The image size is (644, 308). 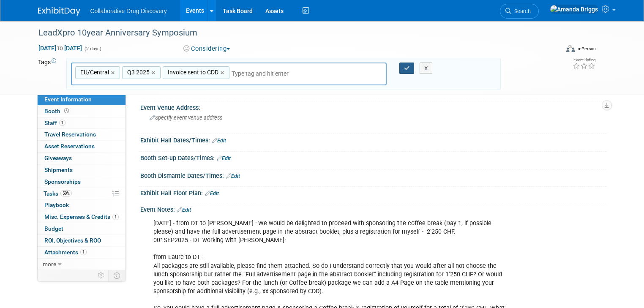 What do you see at coordinates (82, 216) in the screenshot?
I see `span: Misc. Expenses & Credits` at bounding box center [82, 216].